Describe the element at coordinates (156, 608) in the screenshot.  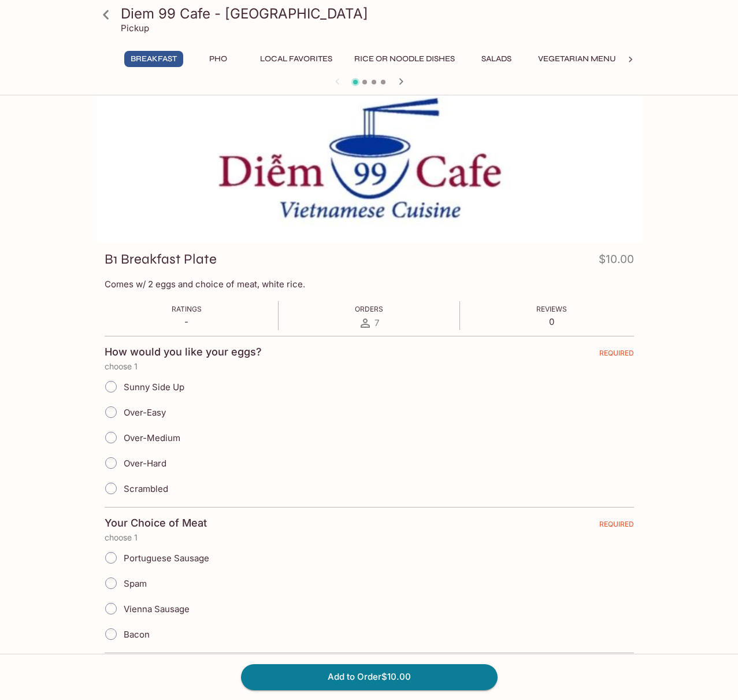
I see `span: Vienna Sausage` at that location.